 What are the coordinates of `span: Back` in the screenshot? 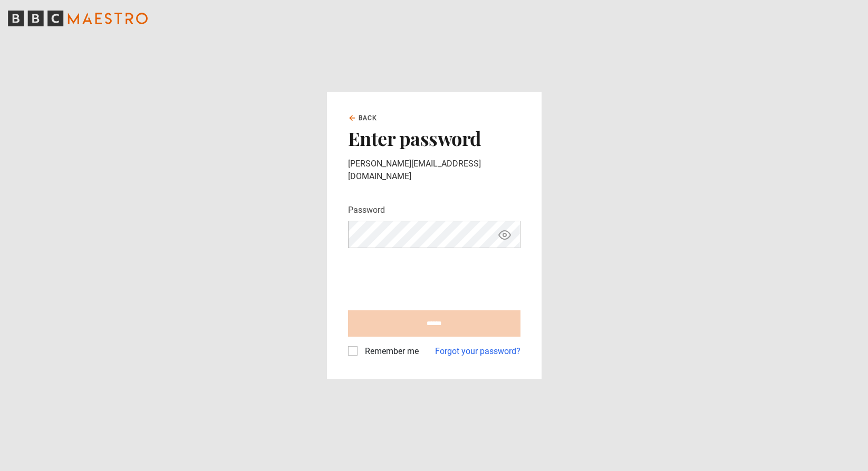 It's located at (368, 118).